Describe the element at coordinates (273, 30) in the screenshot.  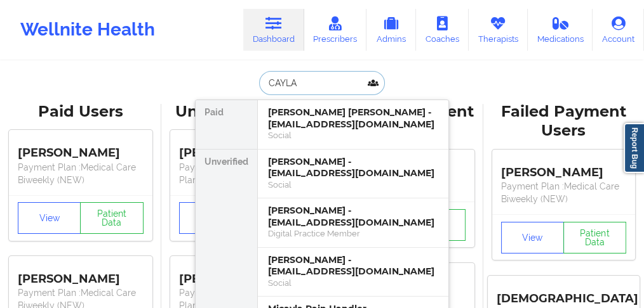
I see `a: Dashboard` at that location.